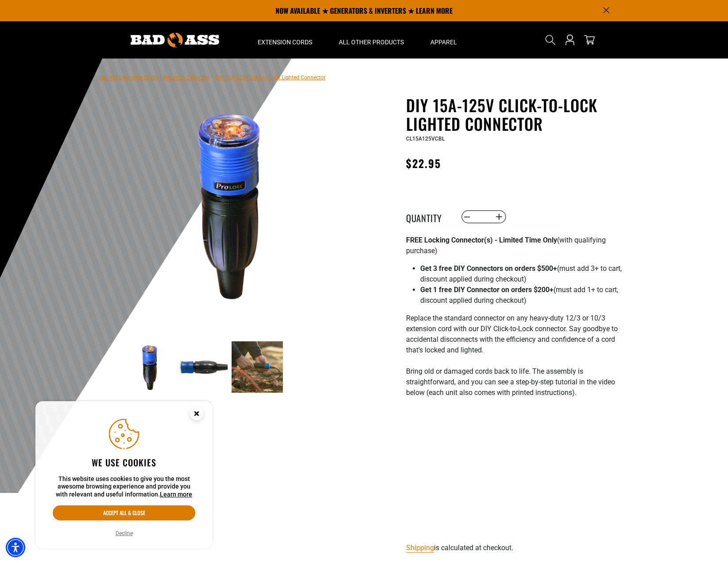 Image resolution: width=728 pixels, height=563 pixels. I want to click on span: Apparel, so click(444, 42).